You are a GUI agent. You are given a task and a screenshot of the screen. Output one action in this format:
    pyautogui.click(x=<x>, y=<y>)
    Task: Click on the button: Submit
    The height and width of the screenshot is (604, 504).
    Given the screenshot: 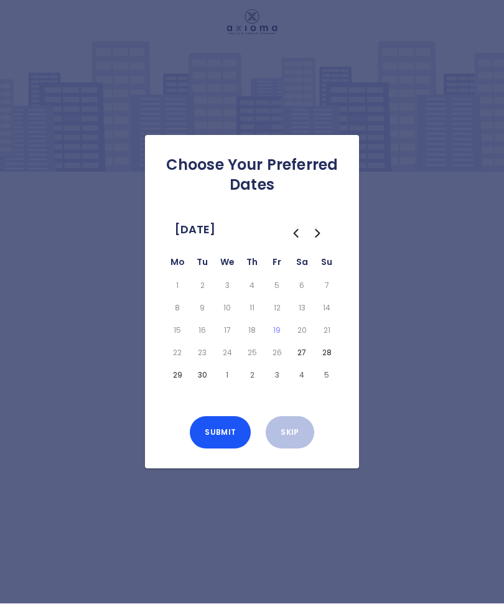 What is the action you would take?
    pyautogui.click(x=220, y=433)
    